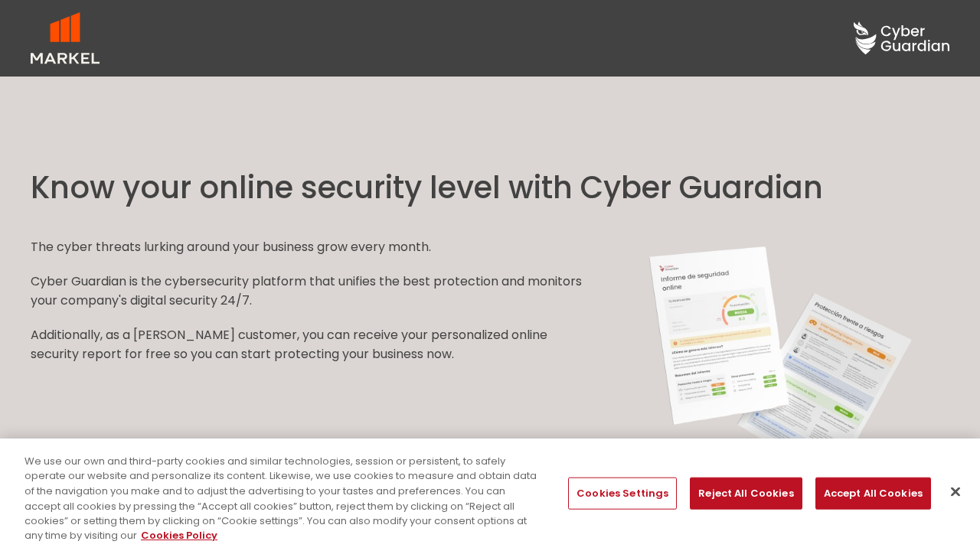  Describe the element at coordinates (955, 492) in the screenshot. I see `button: Close` at that location.